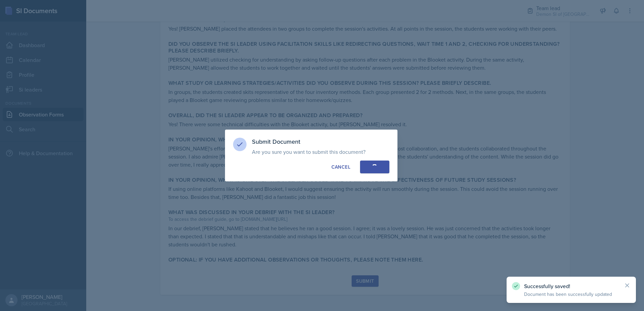  What do you see at coordinates (571, 286) in the screenshot?
I see `p: Successfully saved!` at bounding box center [571, 286].